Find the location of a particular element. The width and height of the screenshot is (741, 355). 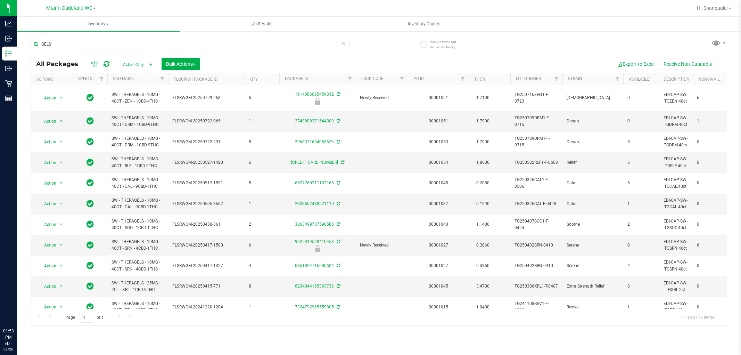

inline-svg: Retail is located at coordinates (9, 83).